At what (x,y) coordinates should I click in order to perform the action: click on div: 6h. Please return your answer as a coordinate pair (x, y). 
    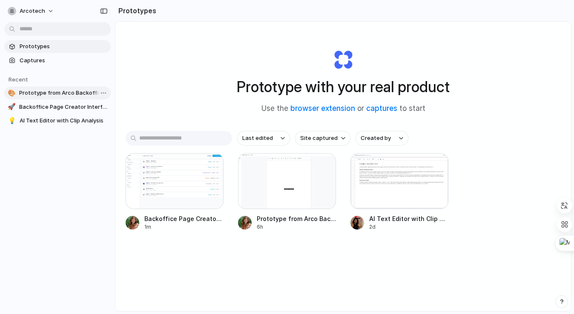
    Looking at the image, I should click on (297, 227).